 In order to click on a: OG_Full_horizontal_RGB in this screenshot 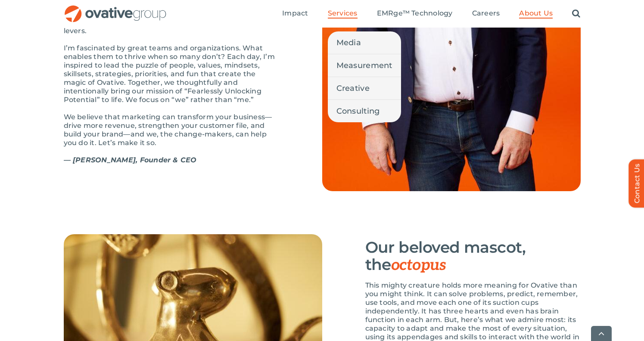, I will do `click(116, 8)`.